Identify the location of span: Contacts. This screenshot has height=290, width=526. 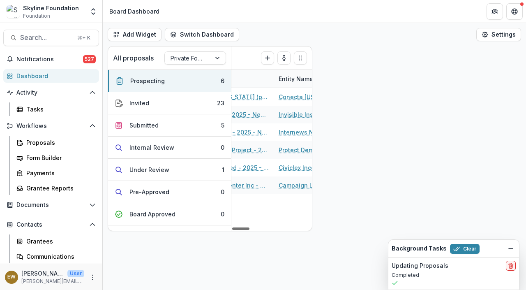
(51, 224).